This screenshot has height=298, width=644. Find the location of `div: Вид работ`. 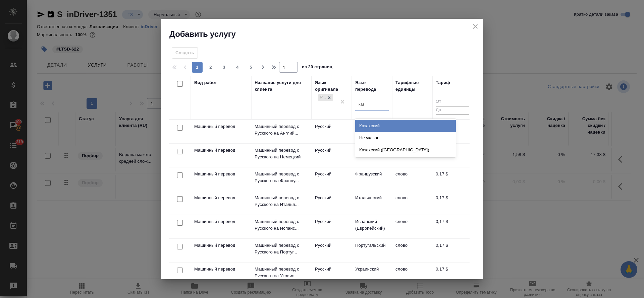

div: Вид работ is located at coordinates (206, 83).